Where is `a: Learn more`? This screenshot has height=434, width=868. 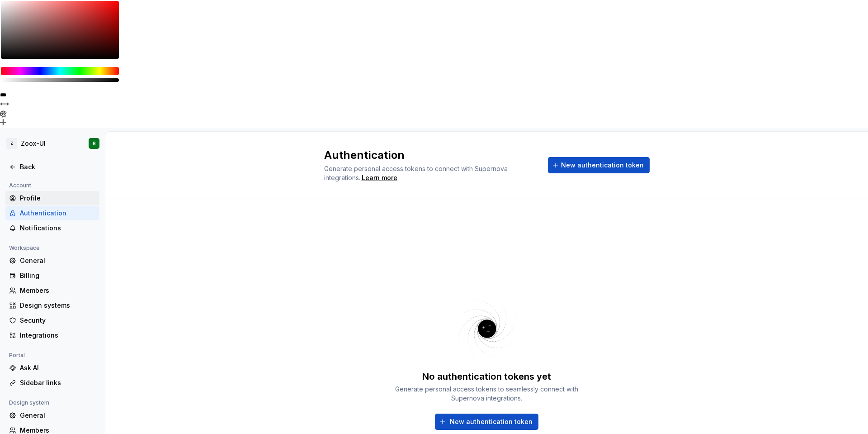
a: Learn more is located at coordinates (380, 178).